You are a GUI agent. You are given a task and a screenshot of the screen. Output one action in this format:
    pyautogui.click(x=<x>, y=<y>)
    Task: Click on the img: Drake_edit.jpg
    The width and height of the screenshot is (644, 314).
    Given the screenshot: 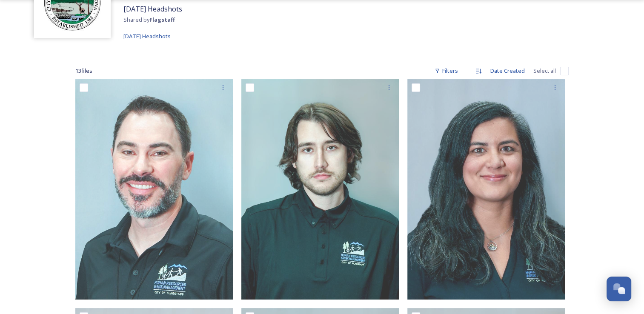 What is the action you would take?
    pyautogui.click(x=320, y=189)
    